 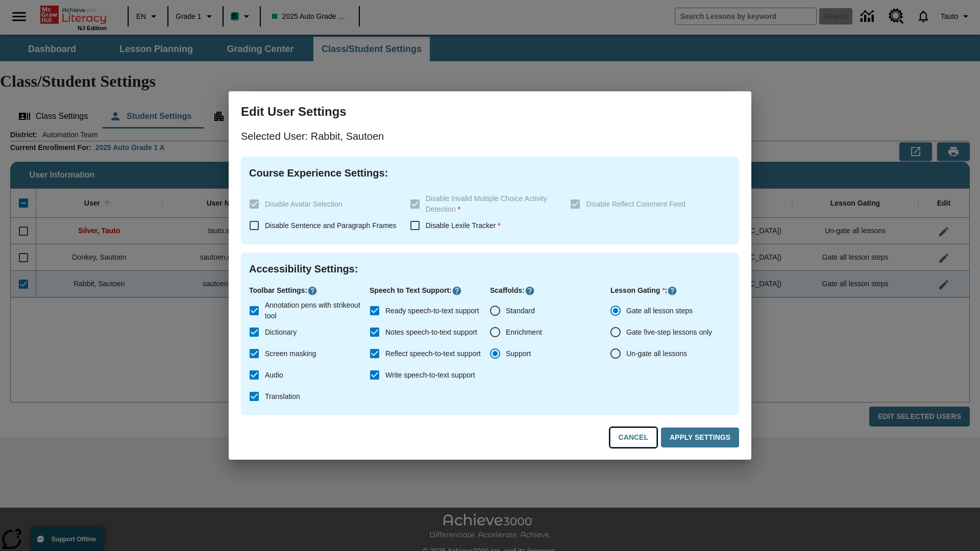 What do you see at coordinates (700, 437) in the screenshot?
I see `button: Apply Settings` at bounding box center [700, 437].